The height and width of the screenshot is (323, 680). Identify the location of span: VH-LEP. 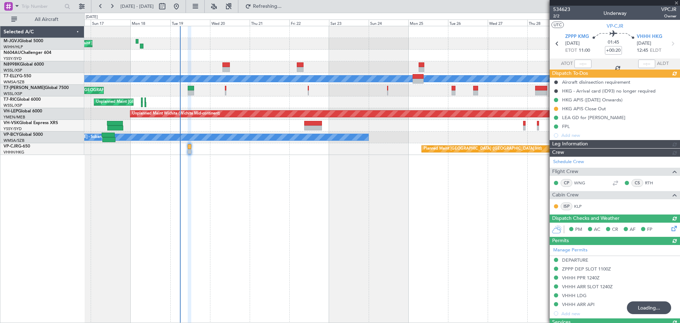
(11, 111).